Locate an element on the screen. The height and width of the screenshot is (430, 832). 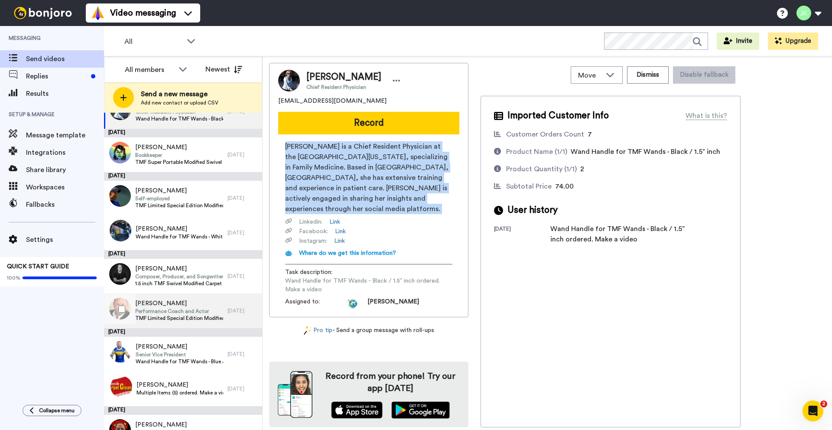
span: Wand Handle for TMF Wands - White / 1.5” inch ordered. Make a video is located at coordinates (179, 237).